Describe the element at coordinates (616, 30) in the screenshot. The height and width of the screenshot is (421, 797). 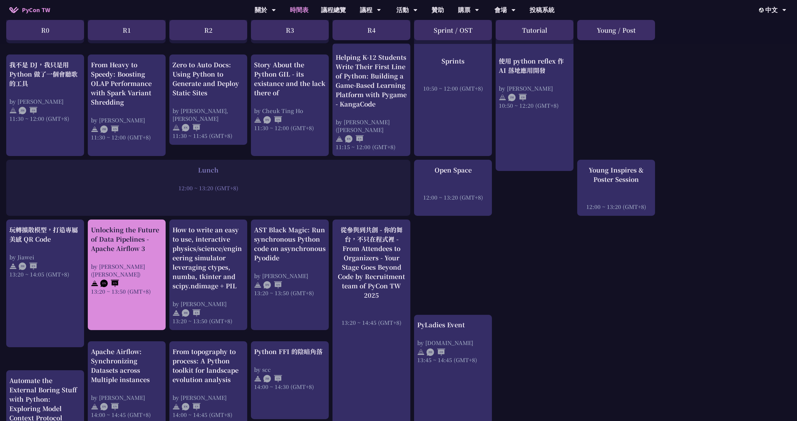
I see `div: Young / Post` at that location.